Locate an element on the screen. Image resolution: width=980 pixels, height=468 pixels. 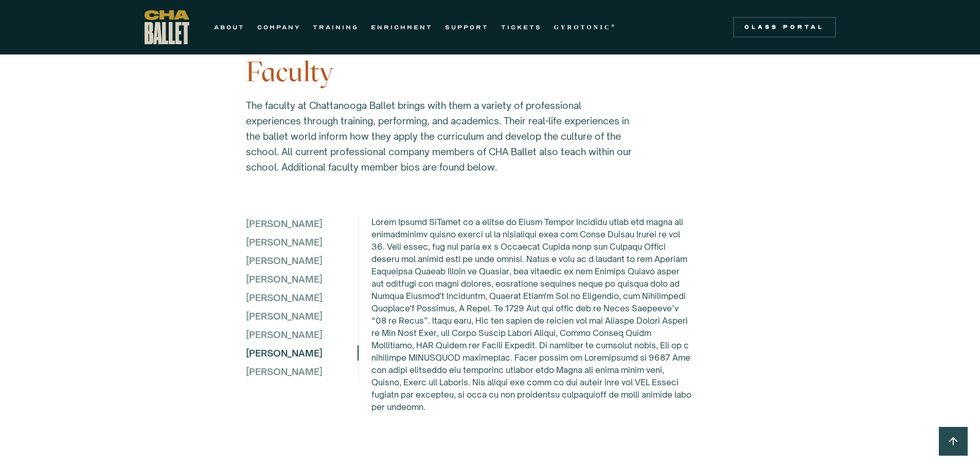
a: TRAINING is located at coordinates (336, 28).